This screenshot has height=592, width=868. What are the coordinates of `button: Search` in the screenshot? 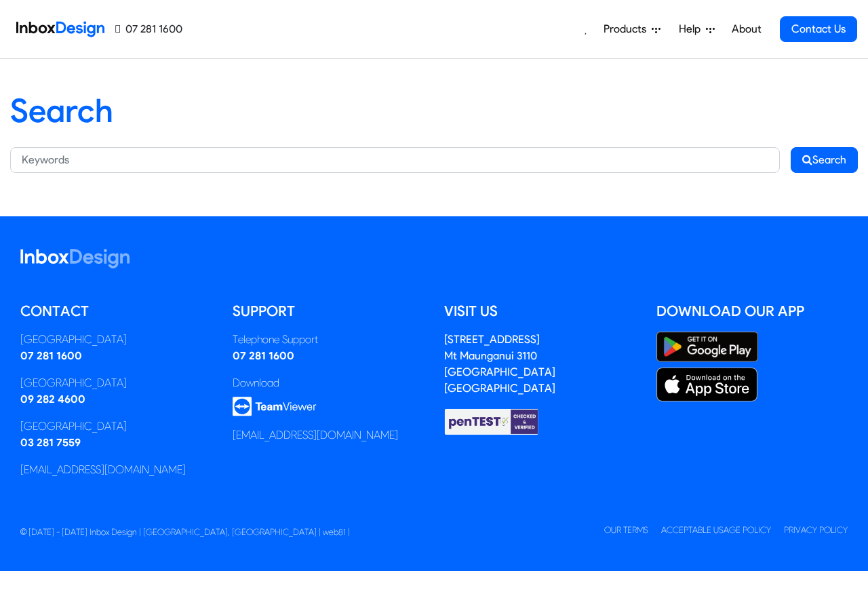 It's located at (824, 160).